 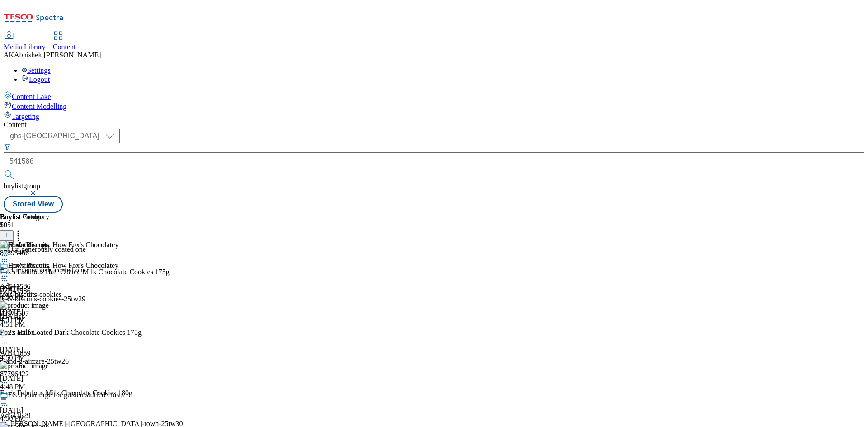 What do you see at coordinates (64, 42) in the screenshot?
I see `a: Content` at bounding box center [64, 42].